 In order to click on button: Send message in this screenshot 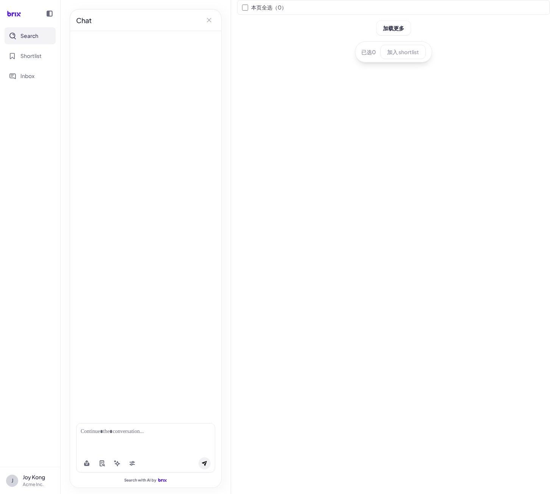, I will do `click(205, 463)`.